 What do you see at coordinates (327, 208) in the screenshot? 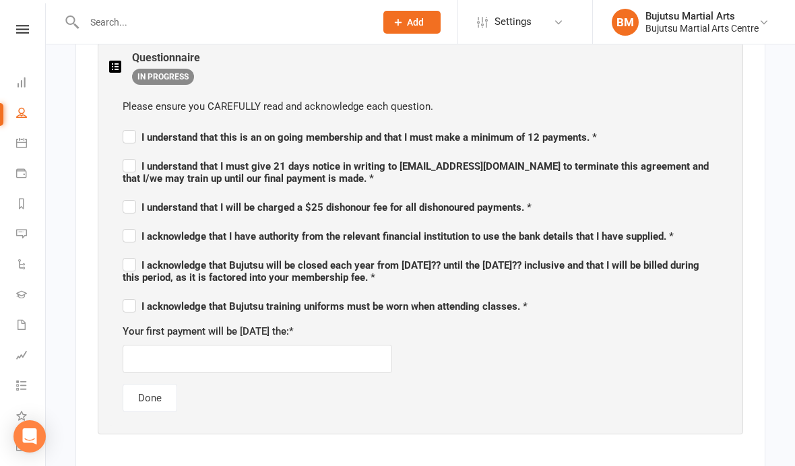
I see `span: I understand that I will be charged a $25 dishonour fee for all dishonoured payments. *` at bounding box center [327, 208].